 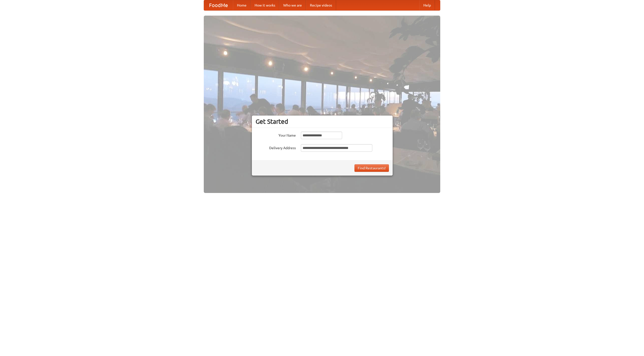 What do you see at coordinates (321, 5) in the screenshot?
I see `a: Recipe videos` at bounding box center [321, 5].